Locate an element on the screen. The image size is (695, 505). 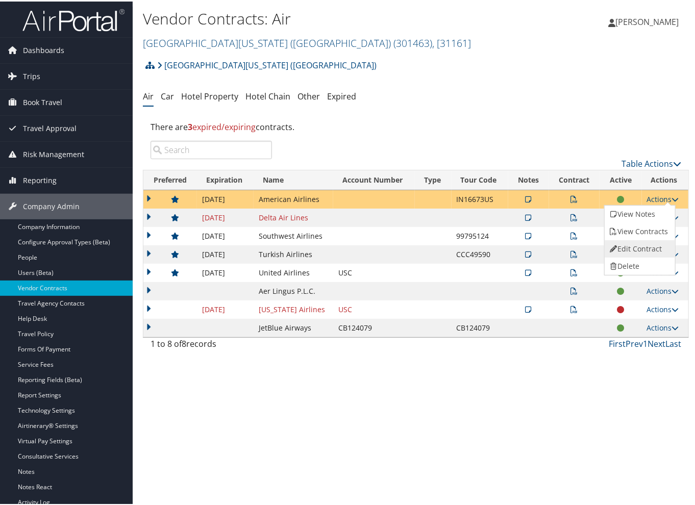
h1: Vendor Contracts: Air is located at coordinates (325, 17).